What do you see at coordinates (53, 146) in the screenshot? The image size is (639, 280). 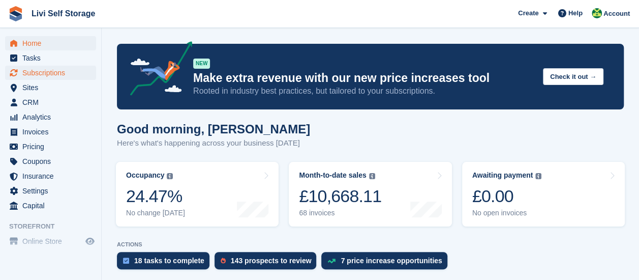 I see `span: Pricing` at bounding box center [53, 146].